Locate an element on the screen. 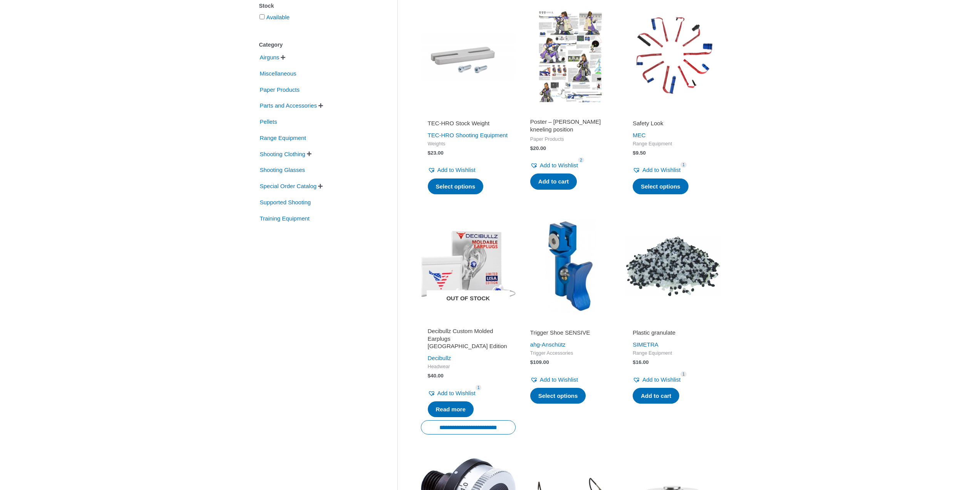  img: Decibullz Custom Molded Earplugs USA Edition is located at coordinates (468, 266).